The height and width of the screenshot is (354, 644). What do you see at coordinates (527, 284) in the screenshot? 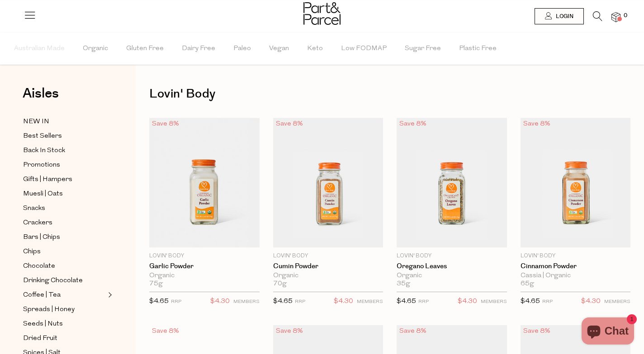
I see `span: 65g` at bounding box center [527, 284].